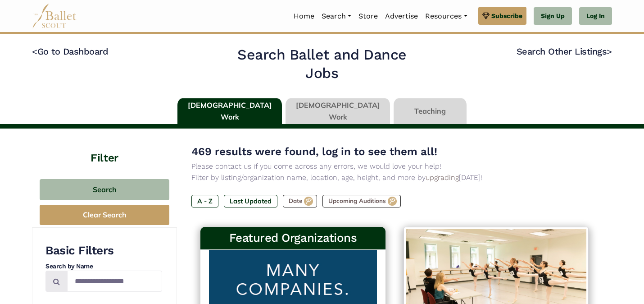  Describe the element at coordinates (104, 266) in the screenshot. I see `h4: Search by Name` at that location.